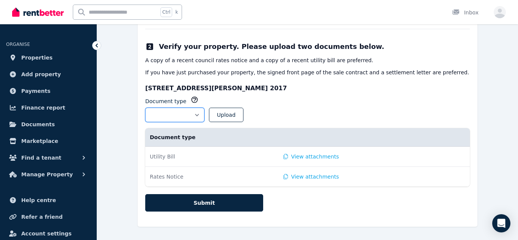 This screenshot has height=240, width=518. Describe the element at coordinates (176, 12) in the screenshot. I see `span: k` at that location.